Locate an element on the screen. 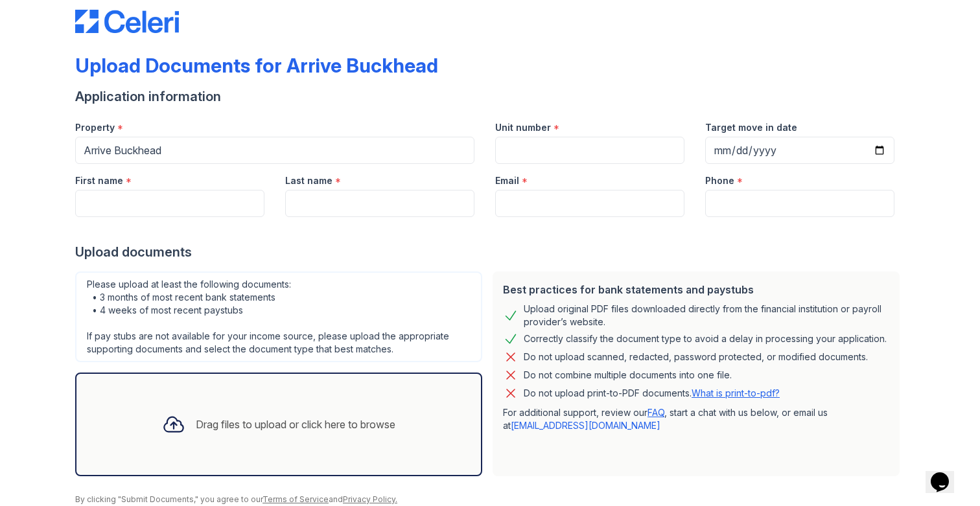 This screenshot has width=980, height=506. label: First name is located at coordinates (99, 181).